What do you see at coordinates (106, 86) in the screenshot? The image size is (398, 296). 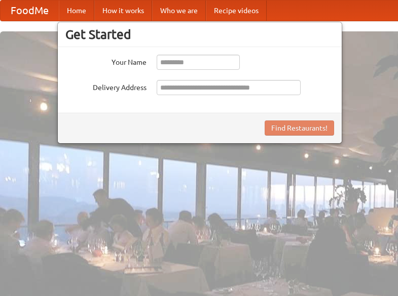 I see `label: Delivery Address` at bounding box center [106, 86].